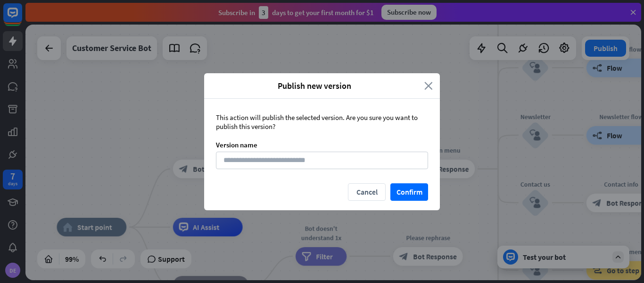 The image size is (644, 283). Describe the element at coordinates (367, 192) in the screenshot. I see `button: Cancel` at that location.